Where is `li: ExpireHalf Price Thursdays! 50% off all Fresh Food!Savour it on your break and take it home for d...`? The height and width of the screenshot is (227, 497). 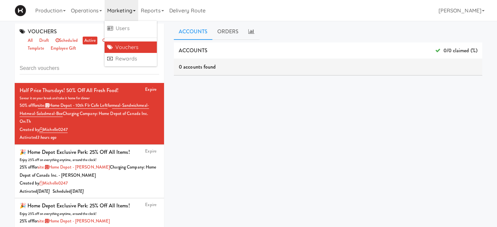 li: ExpireHalf Price Thursdays! 50% off all Fresh Food!Savour it on your break and take it home for d... is located at coordinates (89, 114).